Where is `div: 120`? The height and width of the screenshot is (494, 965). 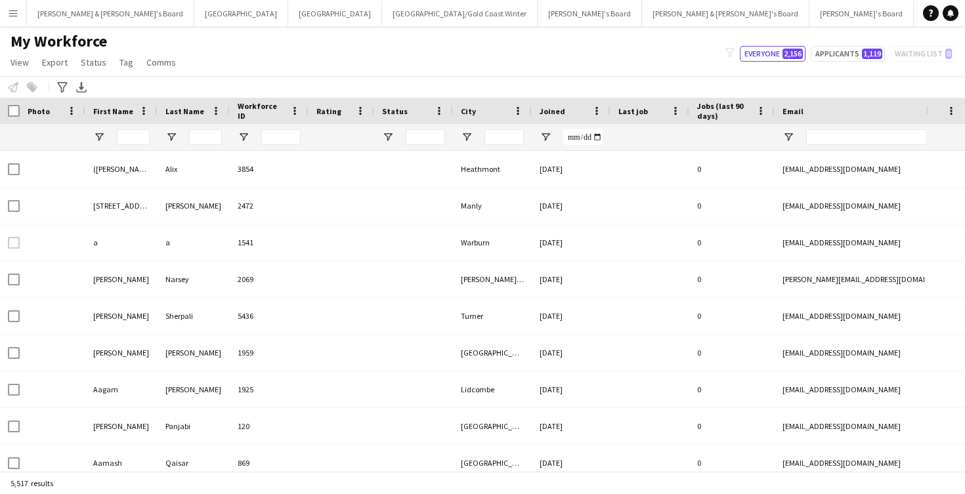 div: 120 is located at coordinates (269, 426).